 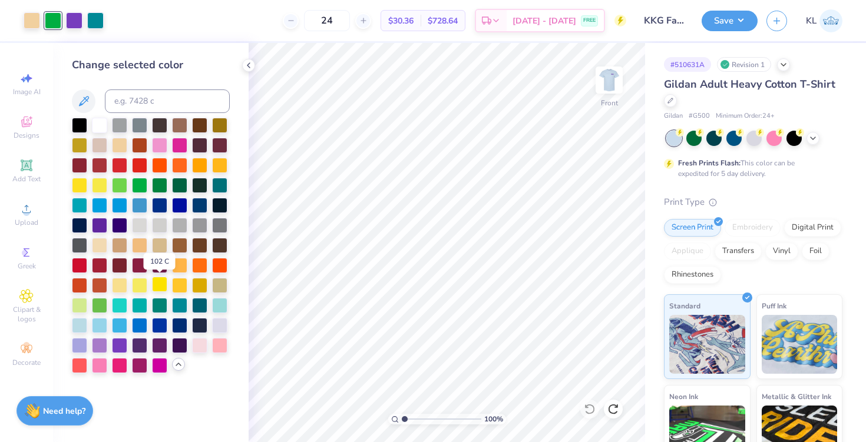 I want to click on div: Embroidery, so click(x=752, y=228).